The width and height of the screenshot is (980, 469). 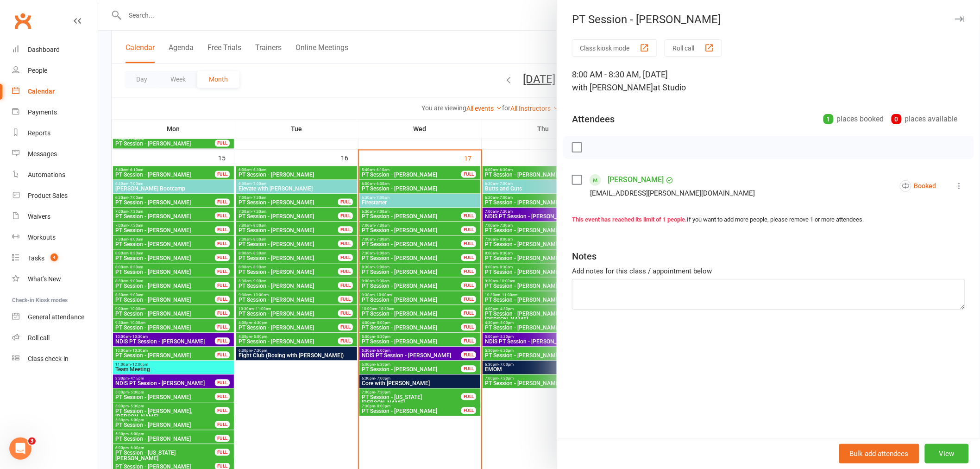 What do you see at coordinates (39, 133) in the screenshot?
I see `div: Reports` at bounding box center [39, 133].